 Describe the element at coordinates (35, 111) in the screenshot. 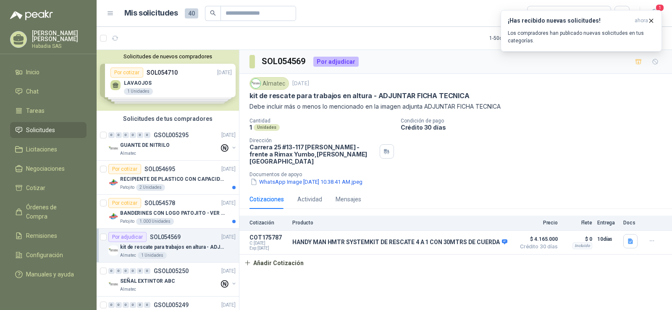

I see `span: Tareas` at that location.